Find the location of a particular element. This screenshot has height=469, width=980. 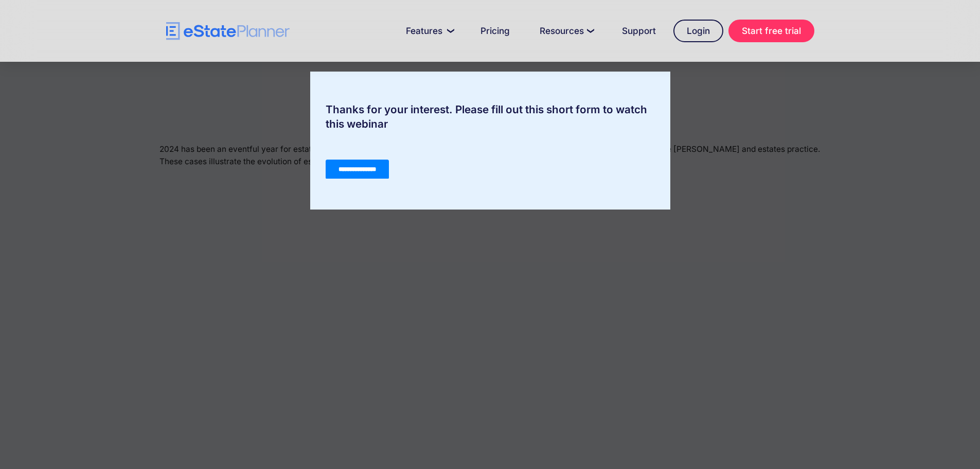

a: Pricing is located at coordinates (495, 31).